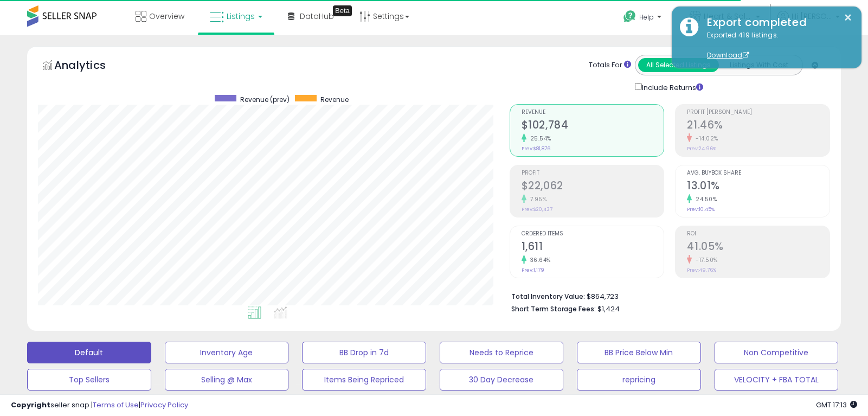 The height and width of the screenshot is (416, 868). What do you see at coordinates (539, 138) in the screenshot?
I see `small: 25.54%` at bounding box center [539, 138].